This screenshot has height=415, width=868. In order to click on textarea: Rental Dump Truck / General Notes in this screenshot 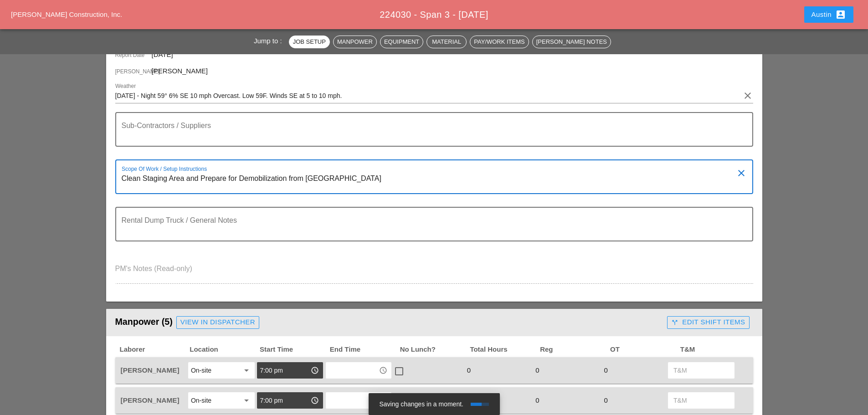, I will do `click(431, 230)`.